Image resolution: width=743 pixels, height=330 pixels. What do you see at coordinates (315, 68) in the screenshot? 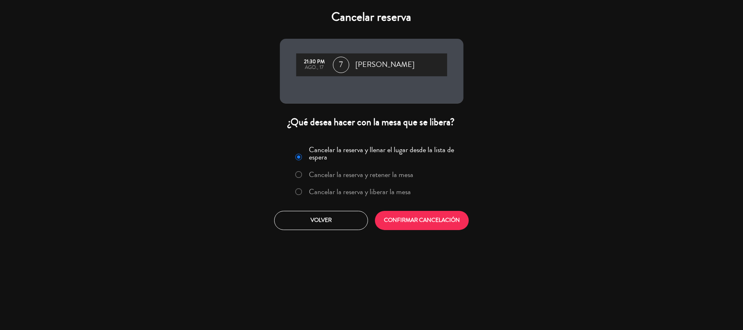
I see `div: ago., 17` at bounding box center [315, 68].